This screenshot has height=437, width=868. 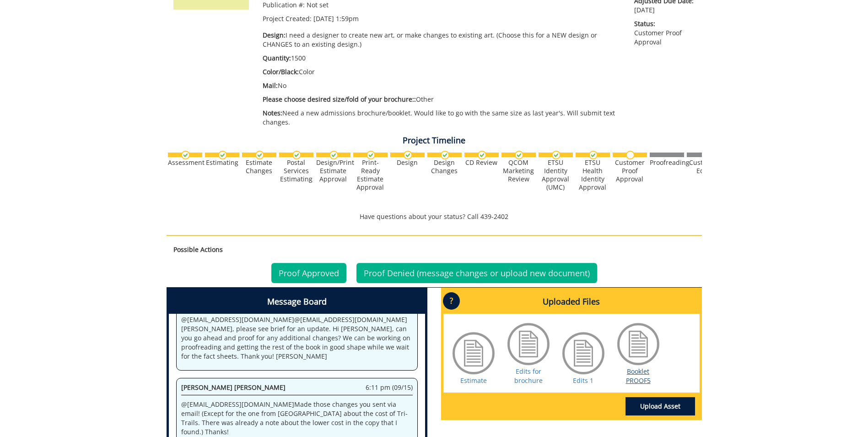 I want to click on p: 1500, so click(x=442, y=58).